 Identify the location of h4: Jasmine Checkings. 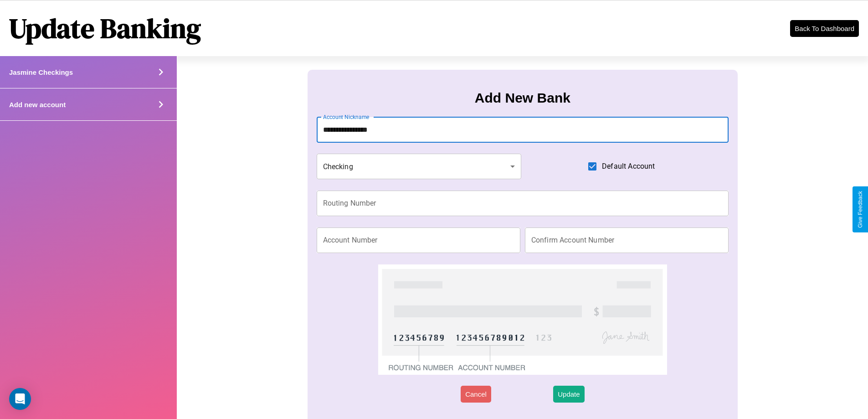
(41, 72).